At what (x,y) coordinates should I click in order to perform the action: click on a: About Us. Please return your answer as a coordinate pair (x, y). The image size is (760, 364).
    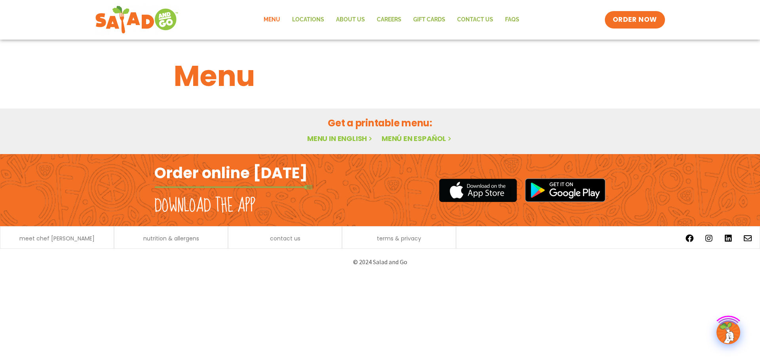
    Looking at the image, I should click on (350, 20).